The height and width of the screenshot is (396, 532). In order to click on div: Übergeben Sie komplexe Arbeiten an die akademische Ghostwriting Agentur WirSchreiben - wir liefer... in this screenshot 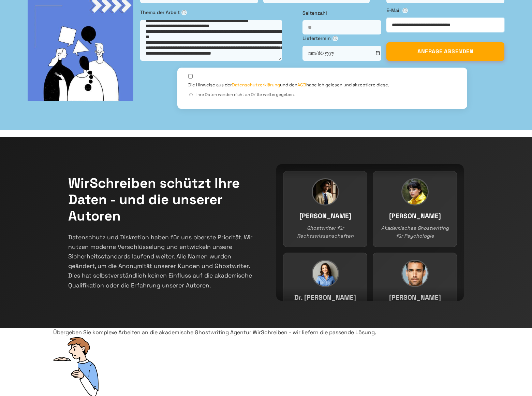, I will do `click(266, 332)`.